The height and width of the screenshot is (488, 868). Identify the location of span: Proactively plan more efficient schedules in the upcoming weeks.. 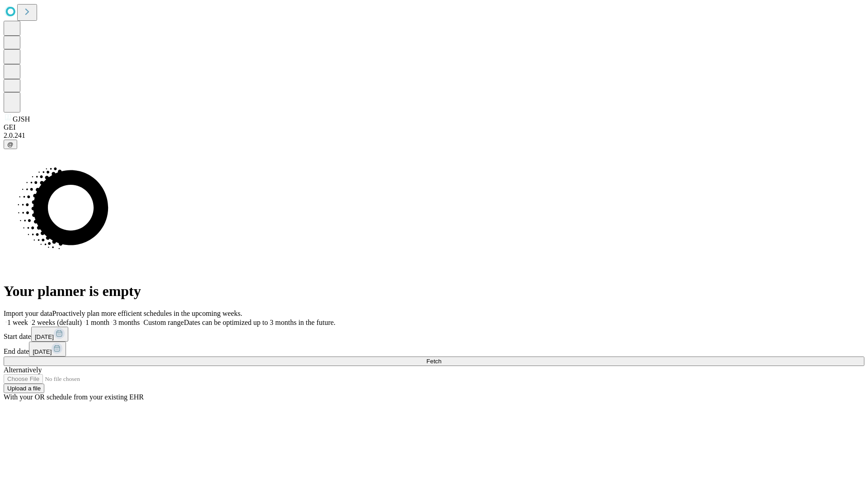
(147, 313).